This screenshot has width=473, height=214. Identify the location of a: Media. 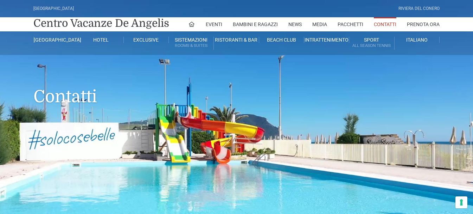
(320, 24).